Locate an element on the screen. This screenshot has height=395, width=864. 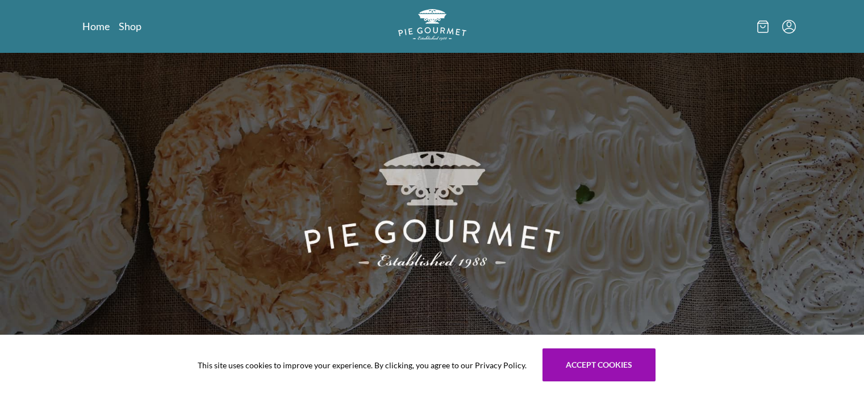
button: Accept cookies is located at coordinates (599, 365).